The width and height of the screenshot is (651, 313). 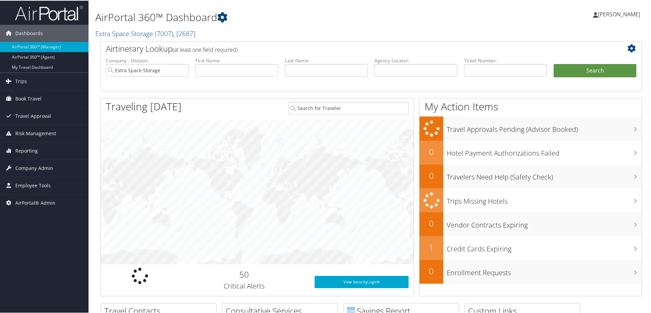 What do you see at coordinates (35, 202) in the screenshot?
I see `span: AirPortal® Admin` at bounding box center [35, 202].